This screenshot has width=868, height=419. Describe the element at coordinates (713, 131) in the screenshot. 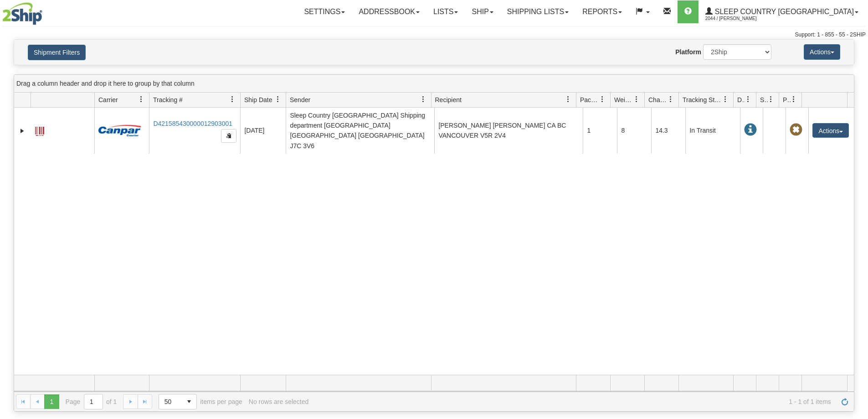

I see `td: In Transit` at that location.